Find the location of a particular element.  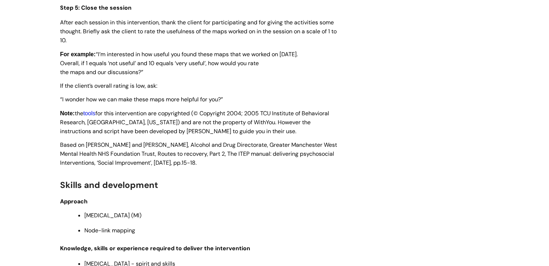

span: Node-link mapping is located at coordinates (110, 230).